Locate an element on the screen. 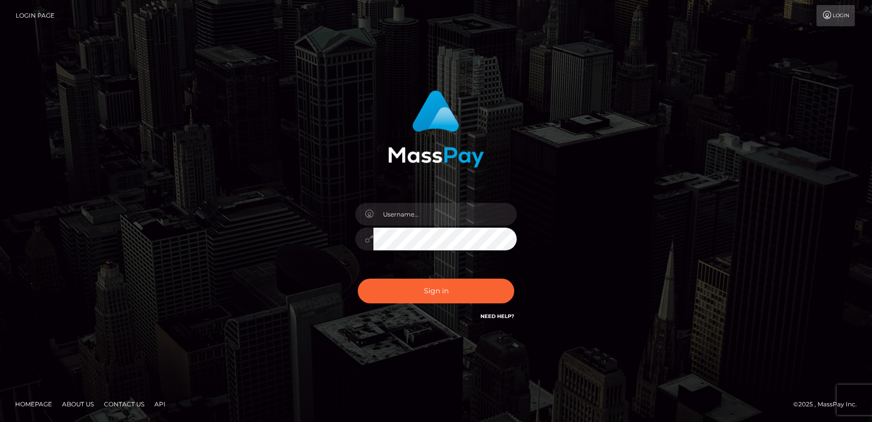 Image resolution: width=872 pixels, height=422 pixels. img: MassPay Login is located at coordinates (436, 129).